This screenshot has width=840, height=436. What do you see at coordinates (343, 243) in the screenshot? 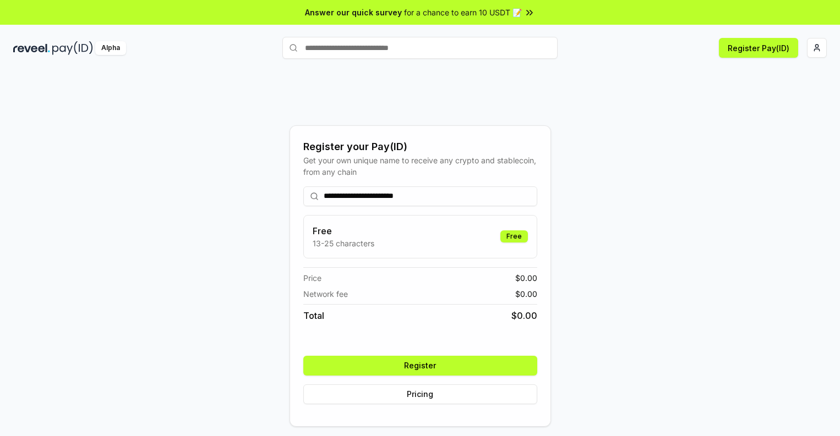
I see `p: 13-25 characters` at bounding box center [343, 243].